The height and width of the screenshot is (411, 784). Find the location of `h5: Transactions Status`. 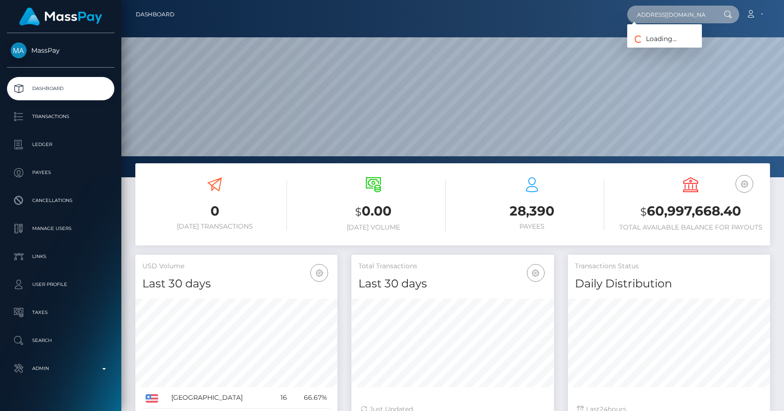

h5: Transactions Status is located at coordinates (668, 266).